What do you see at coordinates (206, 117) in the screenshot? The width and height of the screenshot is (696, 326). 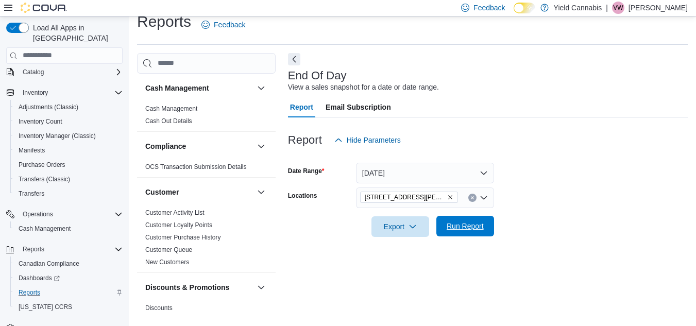 I see `div: Cash Management` at bounding box center [206, 117].